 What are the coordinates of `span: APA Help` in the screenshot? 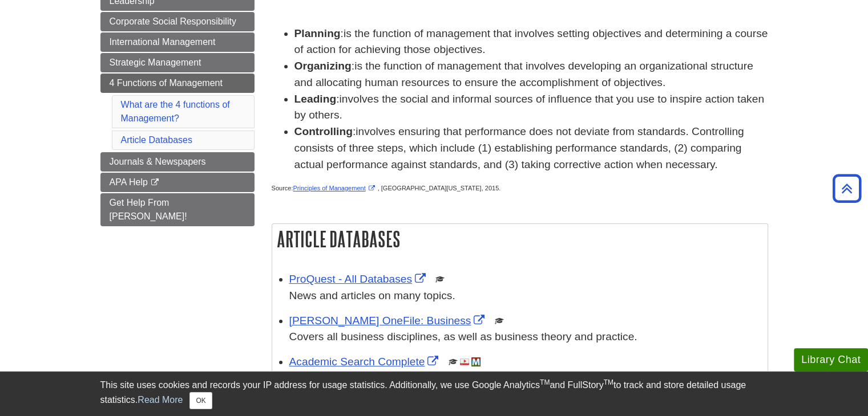 It's located at (129, 182).